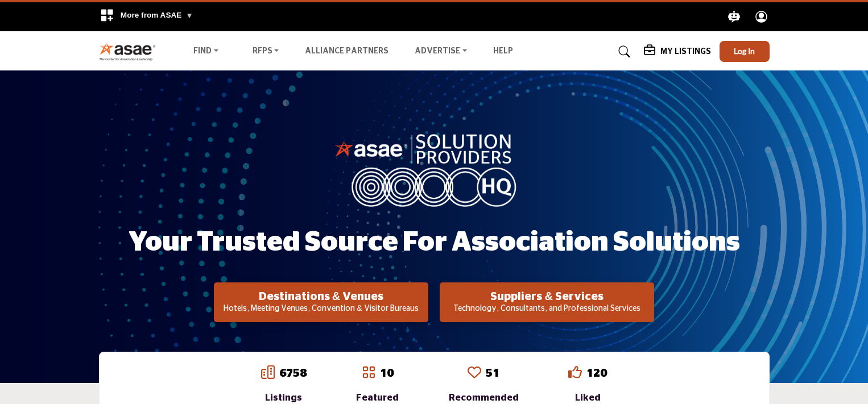 This screenshot has width=868, height=404. What do you see at coordinates (266, 52) in the screenshot?
I see `a: RFPs` at bounding box center [266, 52].